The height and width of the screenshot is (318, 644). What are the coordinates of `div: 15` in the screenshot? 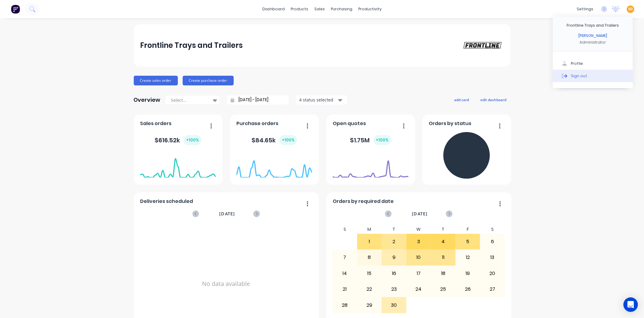 It's located at (369, 273).